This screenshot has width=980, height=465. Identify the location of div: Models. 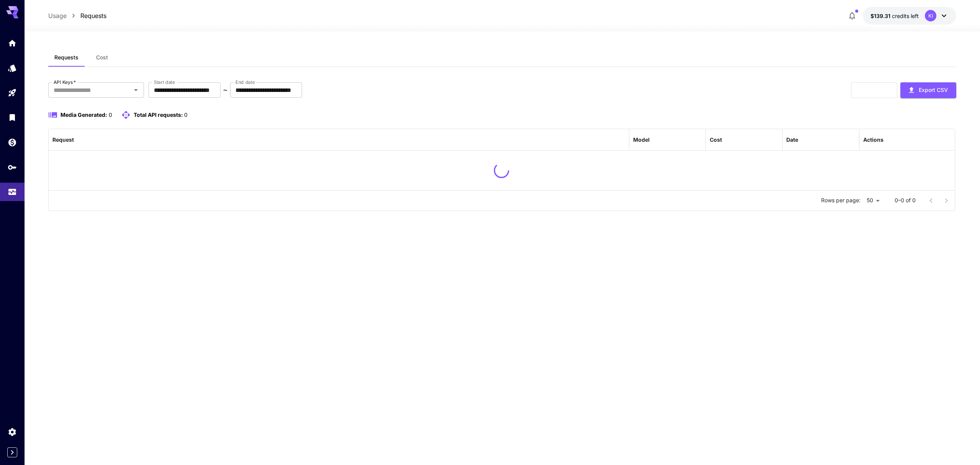
(13, 68).